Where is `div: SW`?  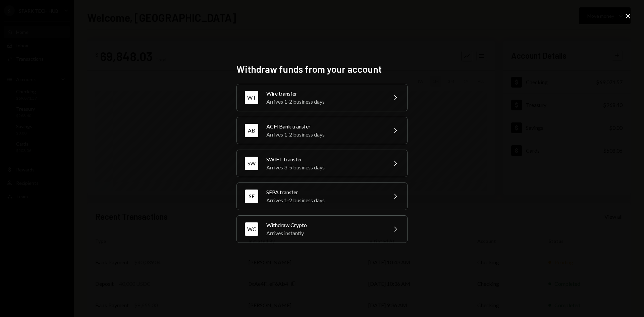
div: SW is located at coordinates (252, 163).